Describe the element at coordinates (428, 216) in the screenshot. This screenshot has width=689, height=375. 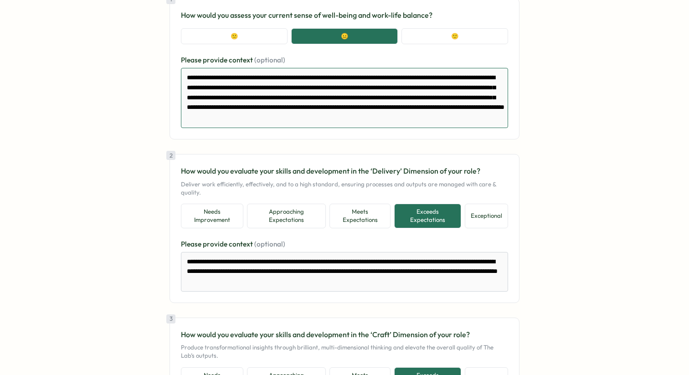
I see `button: Exceeds Expectations` at that location.